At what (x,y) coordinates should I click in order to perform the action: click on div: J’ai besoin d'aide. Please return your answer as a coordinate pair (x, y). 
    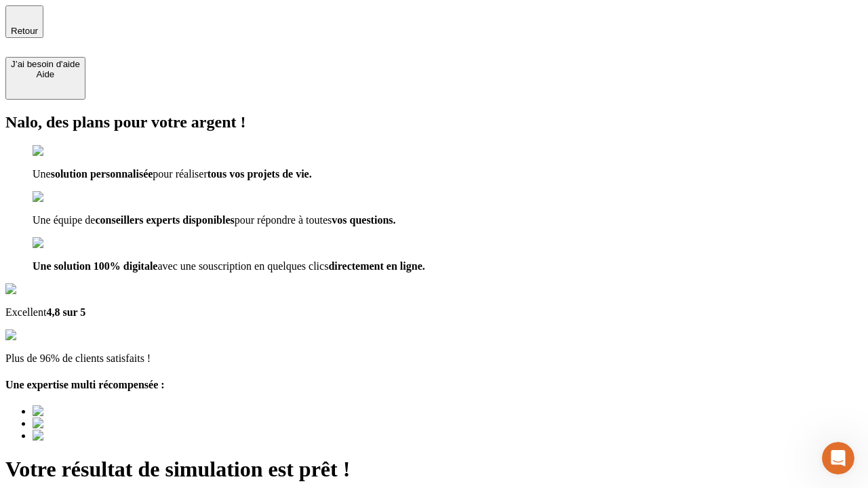
    Looking at the image, I should click on (45, 64).